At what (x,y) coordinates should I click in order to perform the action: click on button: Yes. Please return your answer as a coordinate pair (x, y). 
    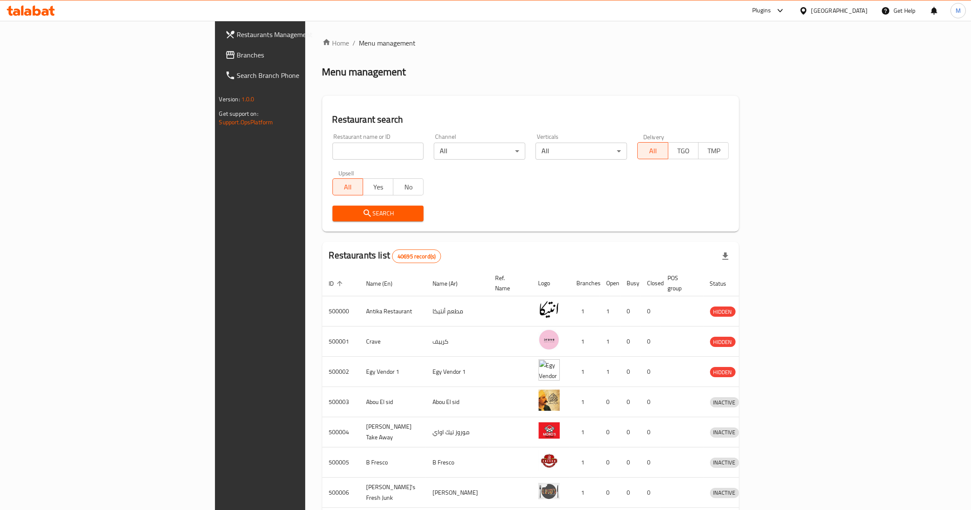
    Looking at the image, I should click on (378, 187).